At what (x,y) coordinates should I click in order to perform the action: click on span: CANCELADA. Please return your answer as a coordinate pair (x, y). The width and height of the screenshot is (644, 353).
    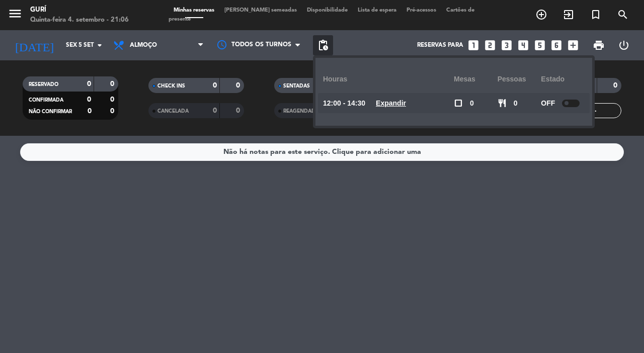
    Looking at the image, I should click on (173, 111).